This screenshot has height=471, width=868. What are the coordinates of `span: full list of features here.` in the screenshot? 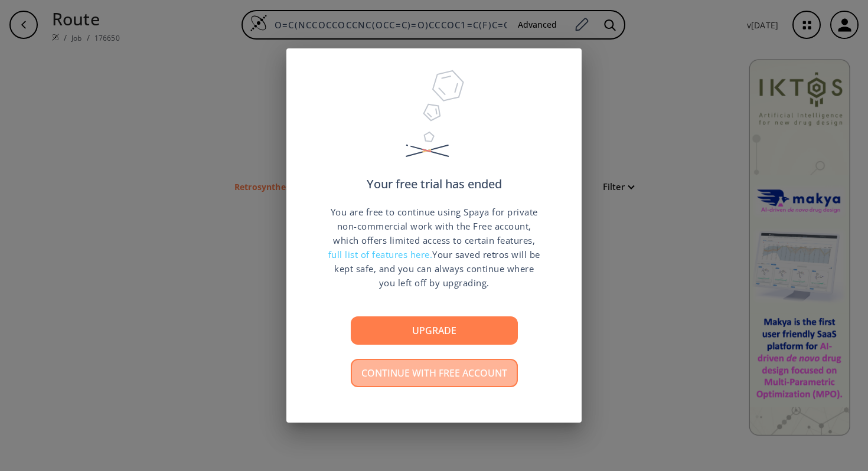 It's located at (380, 254).